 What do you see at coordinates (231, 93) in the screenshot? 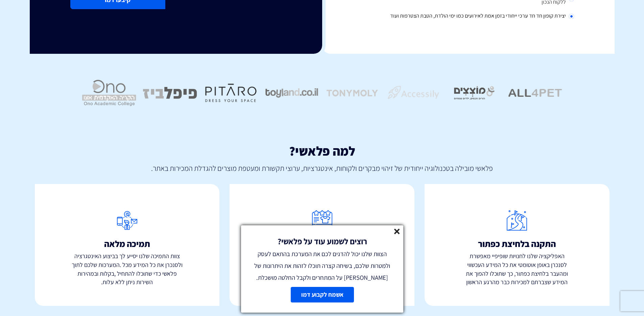
I see `img: pitaro.png` at bounding box center [231, 93].